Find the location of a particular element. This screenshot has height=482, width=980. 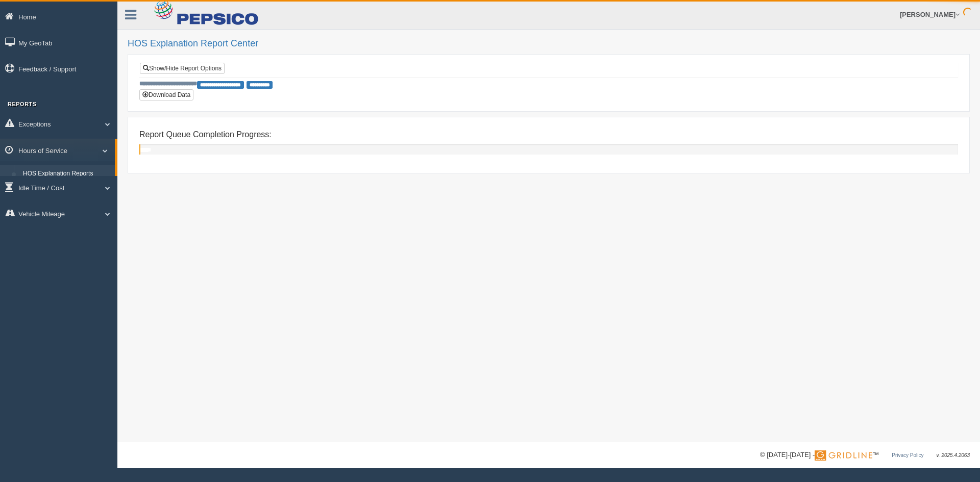

h2: HOS Explanation Report Center is located at coordinates (548, 44).